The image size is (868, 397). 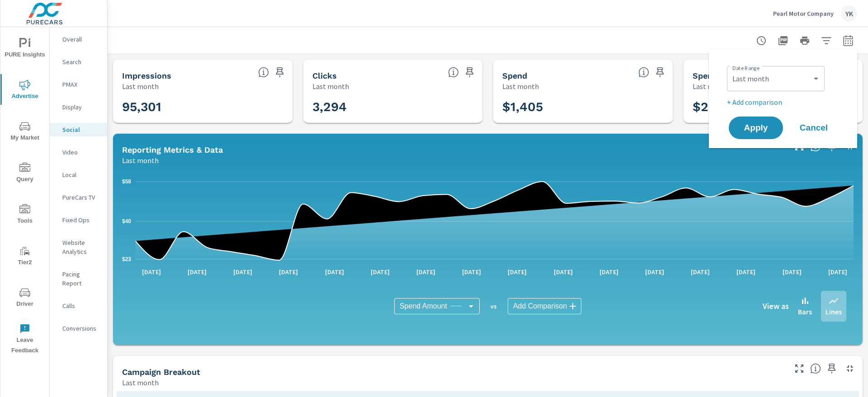 What do you see at coordinates (78, 279) in the screenshot?
I see `div: Pacing Report` at bounding box center [78, 279].